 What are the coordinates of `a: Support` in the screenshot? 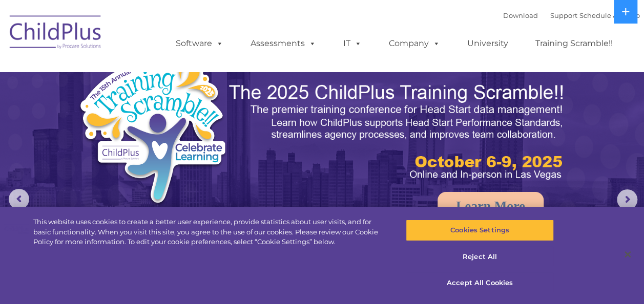 It's located at (563, 16).